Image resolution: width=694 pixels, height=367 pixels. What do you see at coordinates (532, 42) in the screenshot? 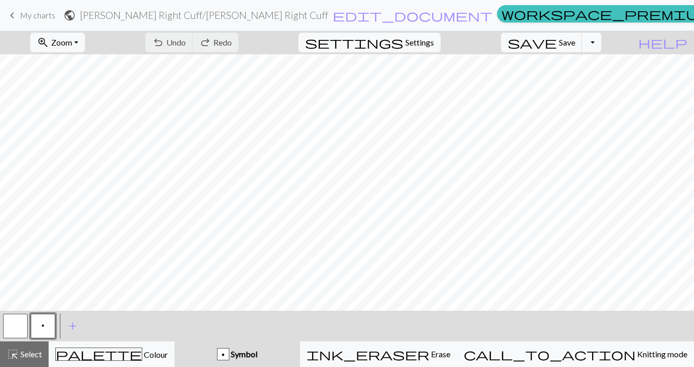
I see `span: save` at bounding box center [532, 42].